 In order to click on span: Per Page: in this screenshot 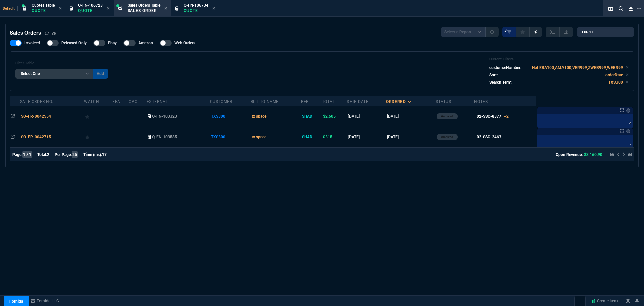, I will do `click(63, 154)`.